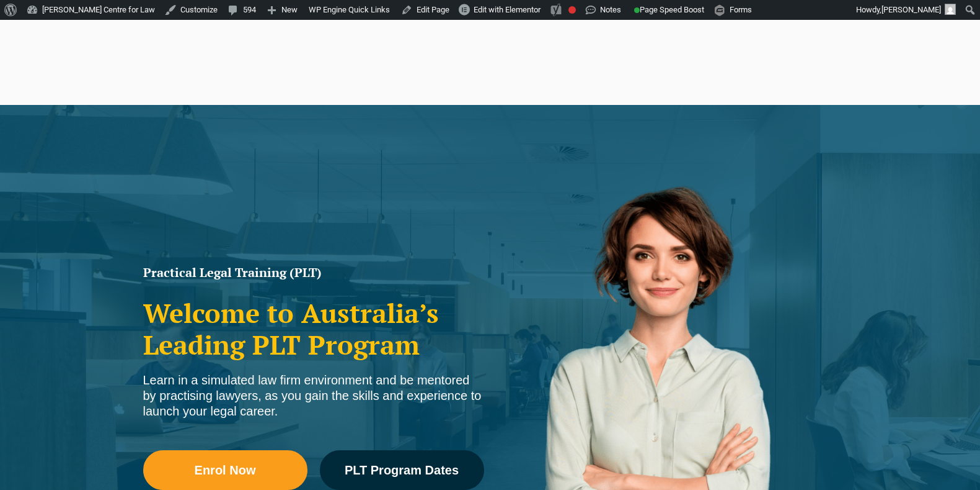 This screenshot has width=980, height=490. Describe the element at coordinates (225, 469) in the screenshot. I see `a: Enrol Now` at that location.